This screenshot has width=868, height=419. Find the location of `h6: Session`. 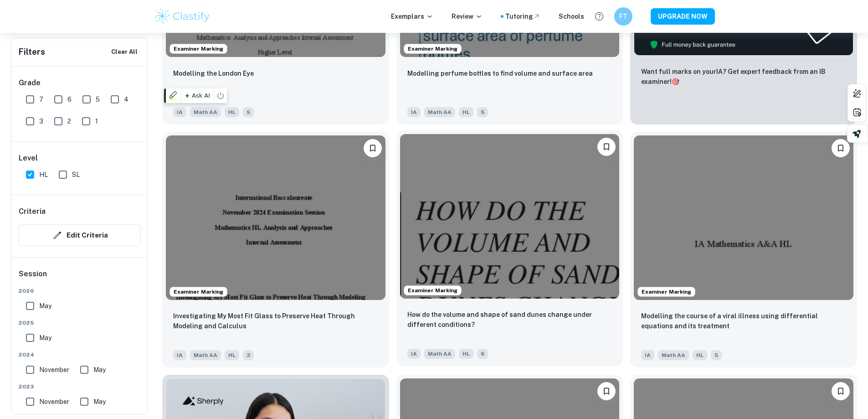

h6: Session is located at coordinates (80, 278).